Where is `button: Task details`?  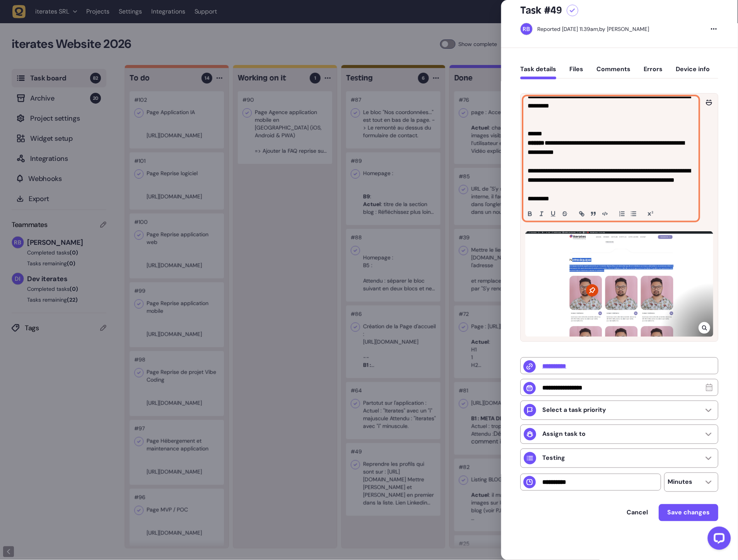
button: Task details is located at coordinates (539, 72).